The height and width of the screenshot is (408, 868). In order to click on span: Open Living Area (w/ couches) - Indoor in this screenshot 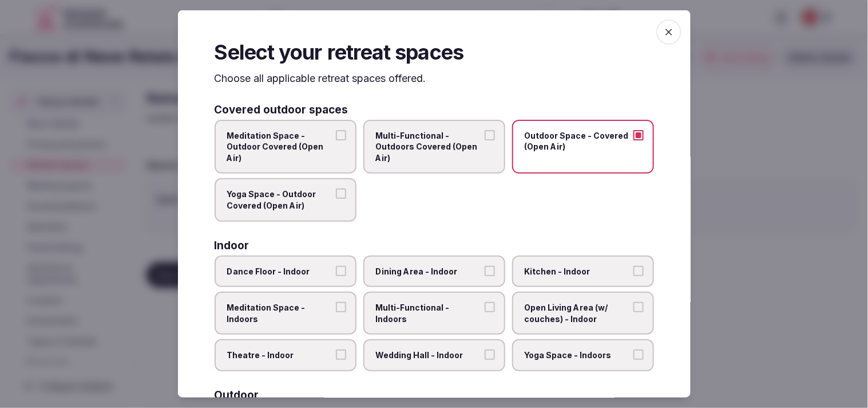, I will do `click(577, 313)`.